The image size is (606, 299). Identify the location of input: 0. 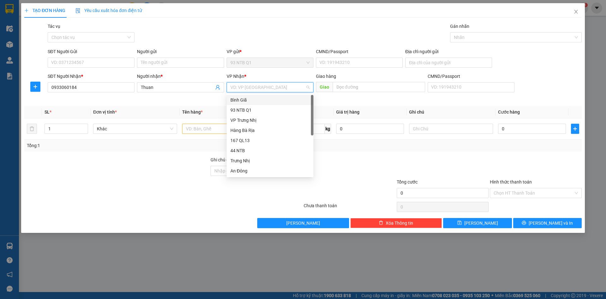
(370, 129).